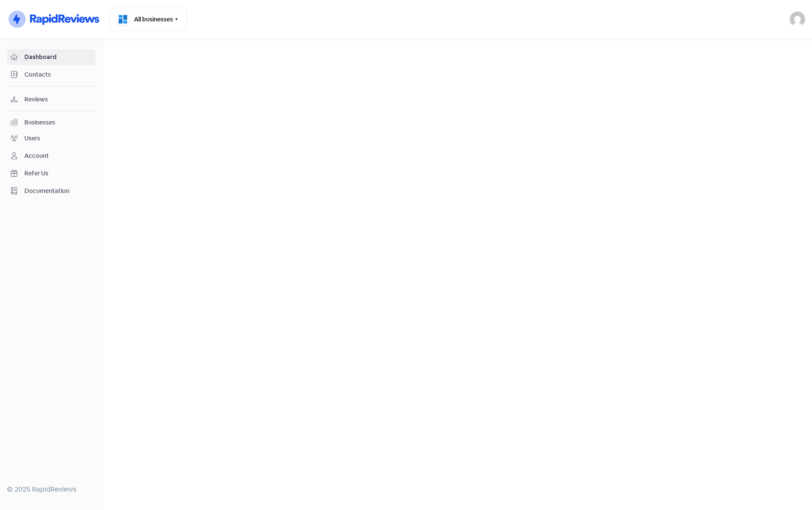  What do you see at coordinates (39, 123) in the screenshot?
I see `div: Businesses` at bounding box center [39, 123].